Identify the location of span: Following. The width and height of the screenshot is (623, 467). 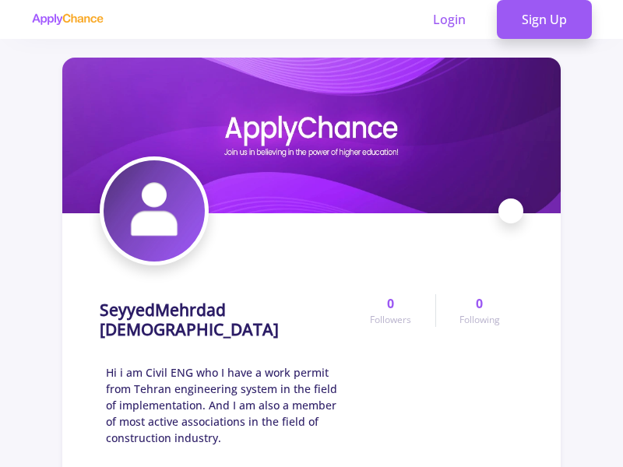
(480, 320).